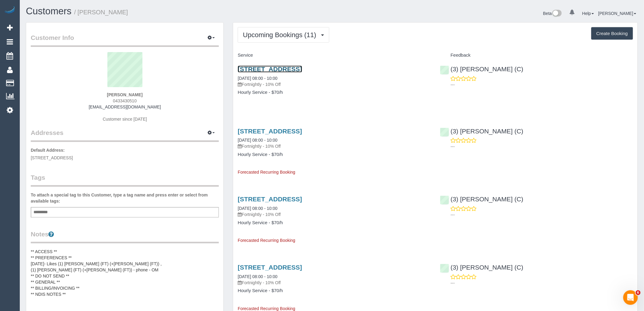 This screenshot has height=311, width=644. Describe the element at coordinates (47, 150) in the screenshot. I see `label: Default Address:` at that location.